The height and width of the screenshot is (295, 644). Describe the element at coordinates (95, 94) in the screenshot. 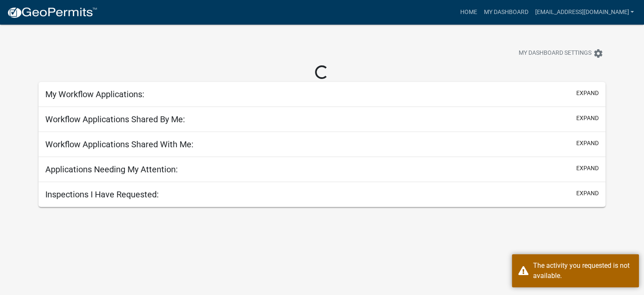

I see `h5: My Workflow Applications:` at that location.